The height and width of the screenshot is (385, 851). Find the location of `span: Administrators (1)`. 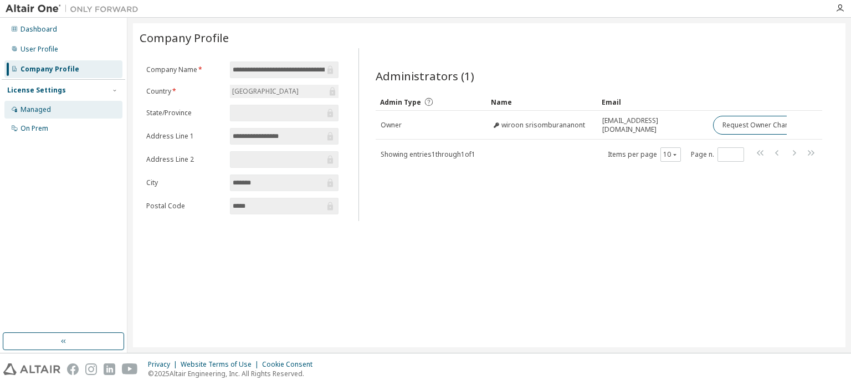

span: Administrators (1) is located at coordinates (425, 76).